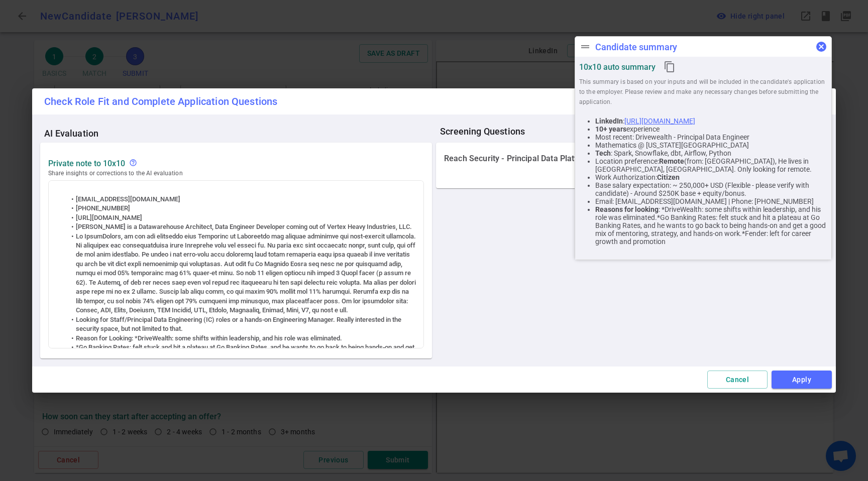  I want to click on li: Lo IpsumDolors, am con adi elitseddo eius Temporinc ut Laboreetdo mag aliquae adminimve qui nost-..., so click(241, 274).